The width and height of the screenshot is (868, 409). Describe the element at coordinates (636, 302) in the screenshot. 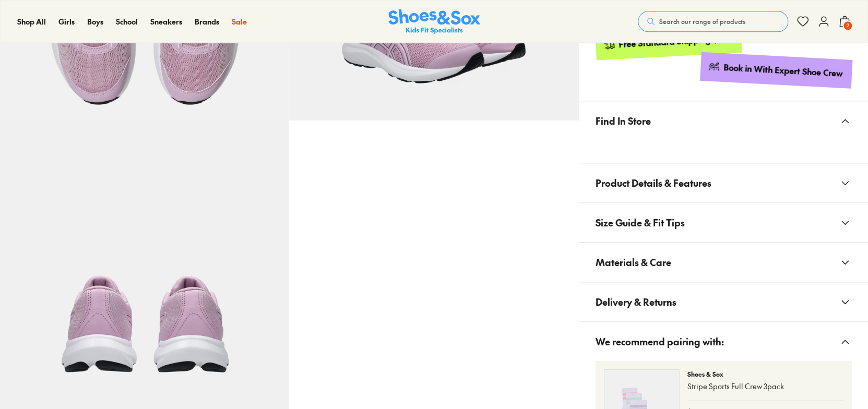

I see `span: Delivery & Returns` at that location.